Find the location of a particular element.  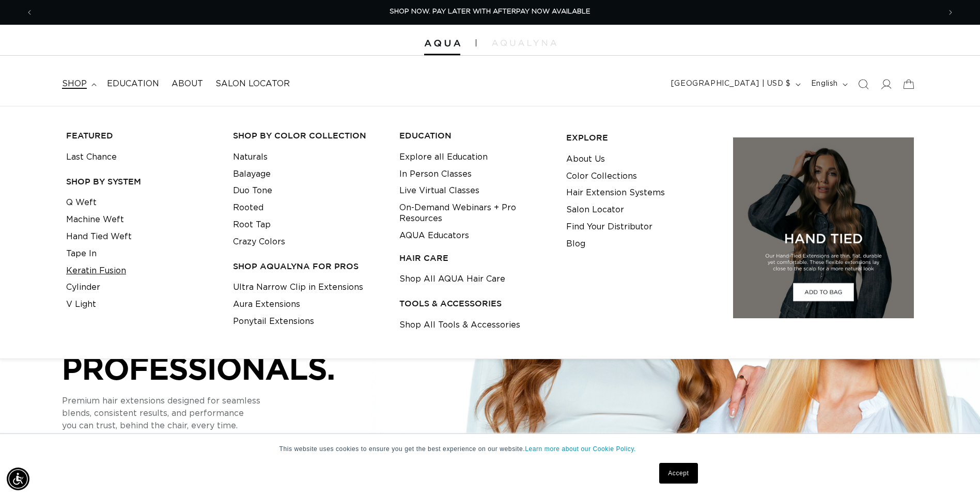

a: Aura Extensions is located at coordinates (267, 304).